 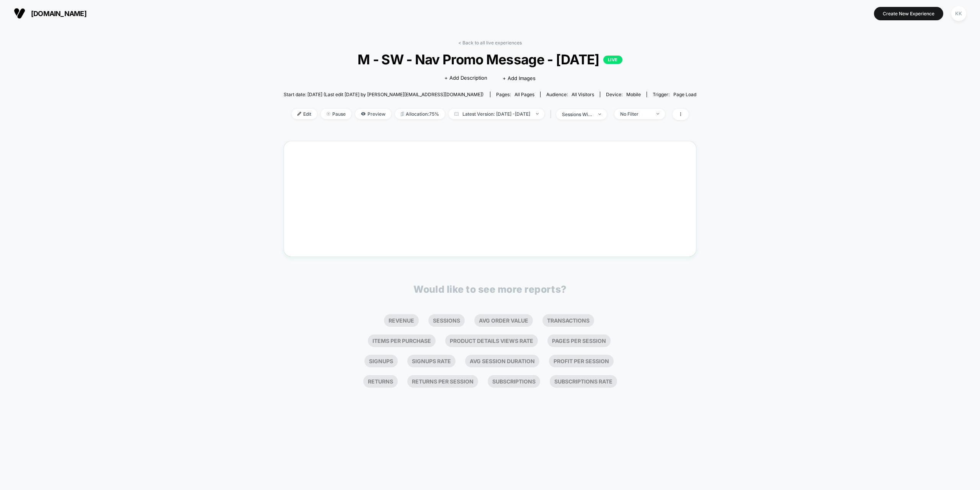 What do you see at coordinates (446, 320) in the screenshot?
I see `li: Sessions` at bounding box center [446, 320].